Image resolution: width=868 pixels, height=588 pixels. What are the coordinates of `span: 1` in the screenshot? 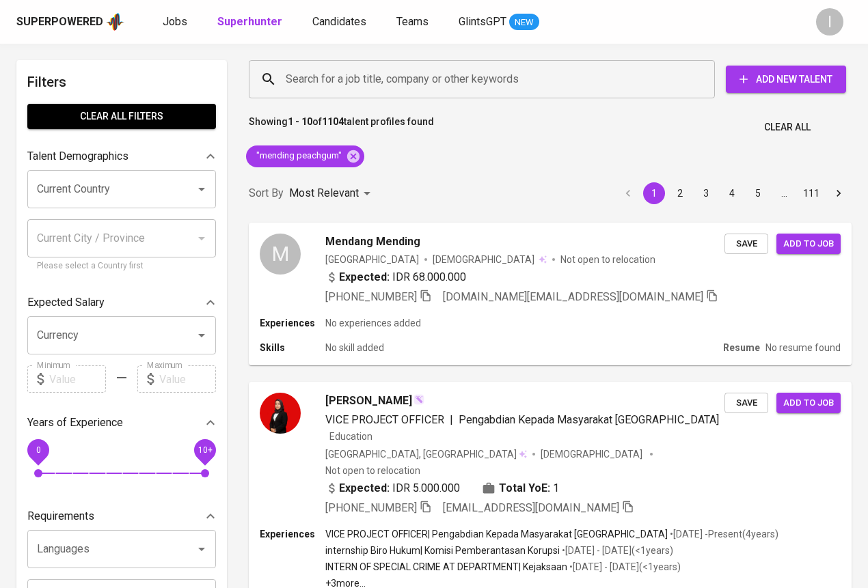 It's located at (556, 488).